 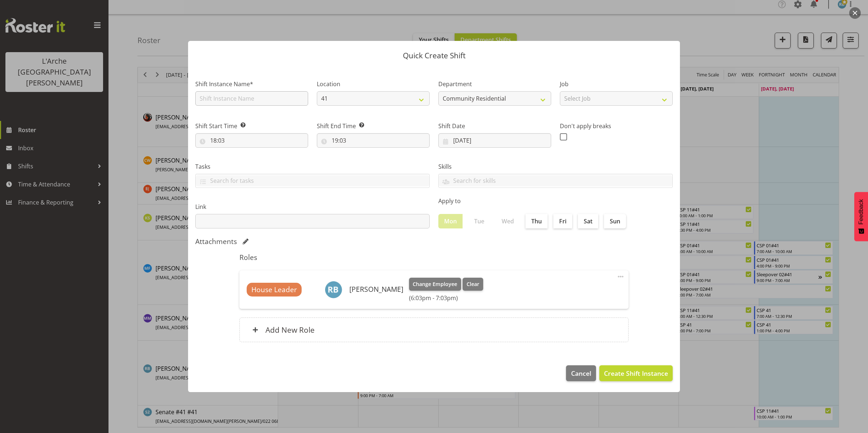 What do you see at coordinates (536, 221) in the screenshot?
I see `label: Thu` at bounding box center [536, 221].